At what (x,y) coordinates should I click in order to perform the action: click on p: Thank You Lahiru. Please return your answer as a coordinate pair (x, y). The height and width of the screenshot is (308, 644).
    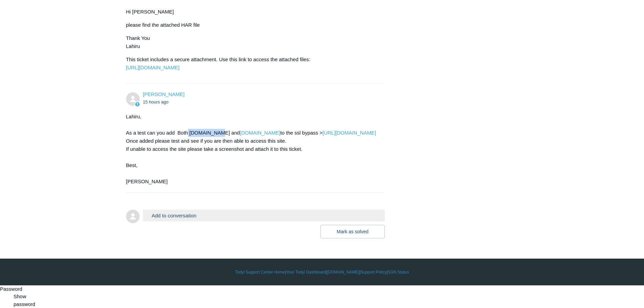
    Looking at the image, I should click on (252, 42).